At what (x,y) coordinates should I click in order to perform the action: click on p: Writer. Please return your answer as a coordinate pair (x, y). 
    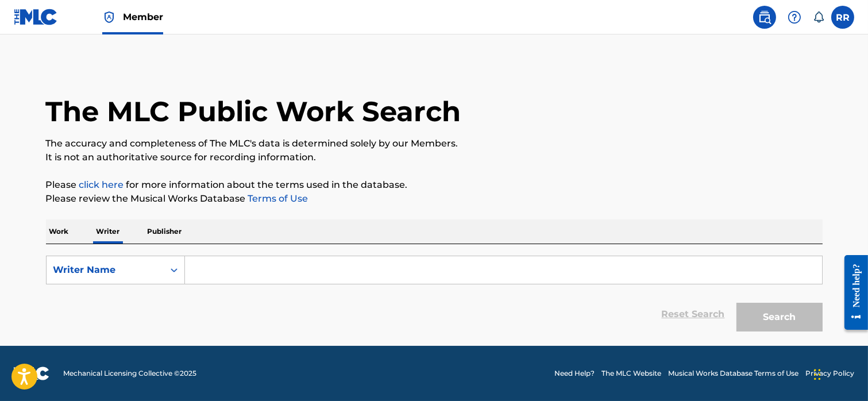
    Looking at the image, I should click on (108, 232).